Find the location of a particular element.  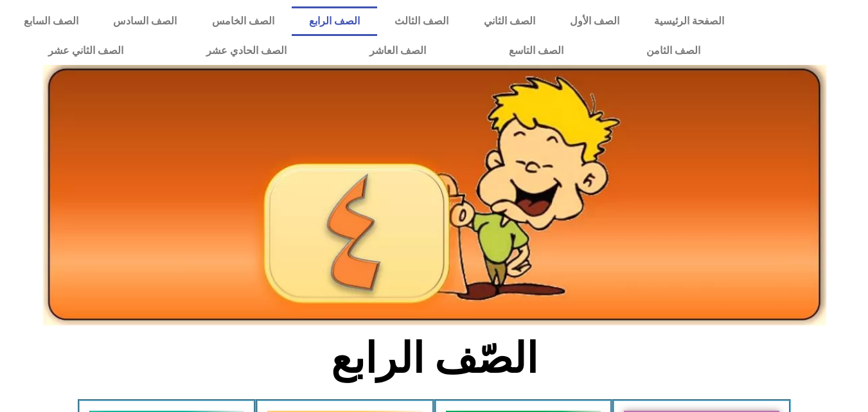

a: الصف الخامس is located at coordinates (243, 21).